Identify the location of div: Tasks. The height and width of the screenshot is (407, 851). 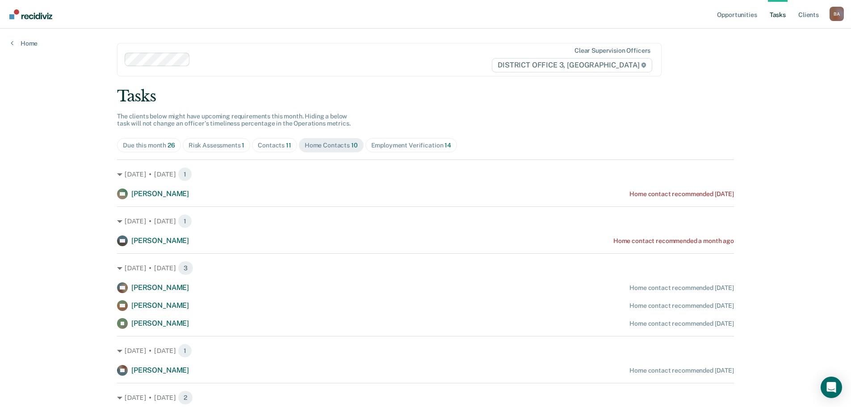
(425, 96).